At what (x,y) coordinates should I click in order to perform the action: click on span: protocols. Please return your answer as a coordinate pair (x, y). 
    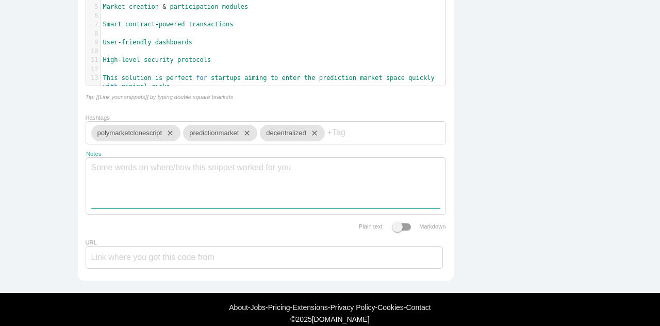
    Looking at the image, I should click on (194, 60).